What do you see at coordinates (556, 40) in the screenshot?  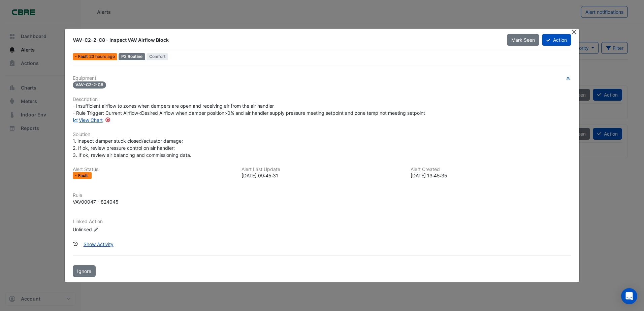 I see `button: Action` at bounding box center [556, 40].